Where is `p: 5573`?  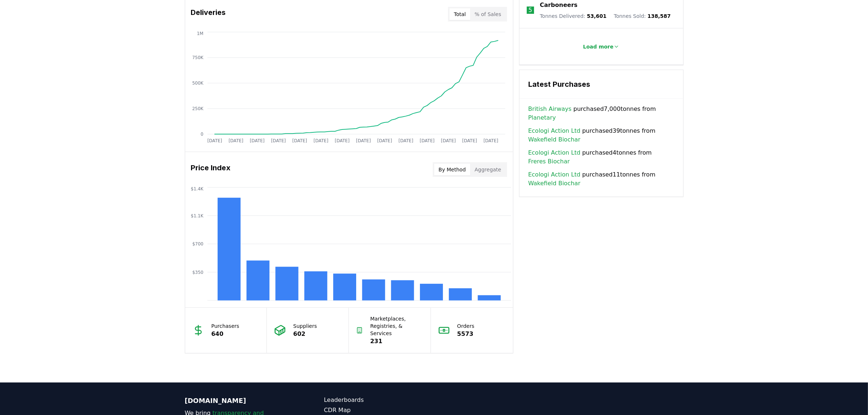
p: 5573 is located at coordinates (466, 334).